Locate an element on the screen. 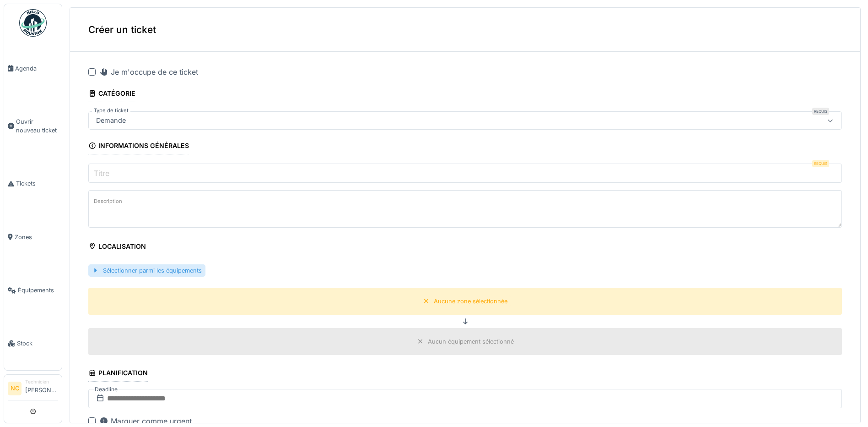 Image resolution: width=868 pixels, height=427 pixels. div: Aucune zone sélectionnée is located at coordinates (470, 301).